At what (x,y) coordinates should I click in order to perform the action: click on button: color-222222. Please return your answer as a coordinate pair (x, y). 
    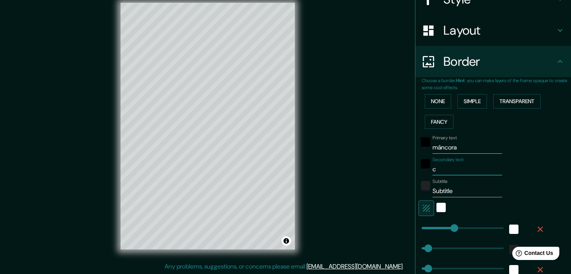
    Looking at the image, I should click on (425, 185).